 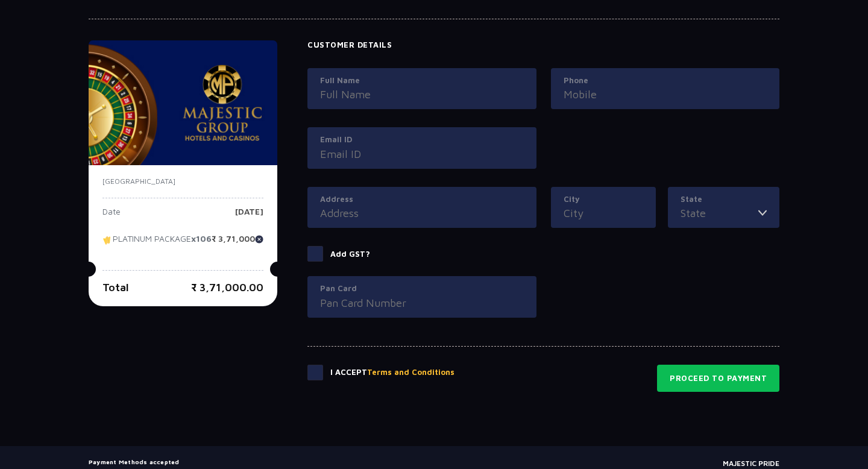 I want to click on p: I Accept, so click(x=392, y=373).